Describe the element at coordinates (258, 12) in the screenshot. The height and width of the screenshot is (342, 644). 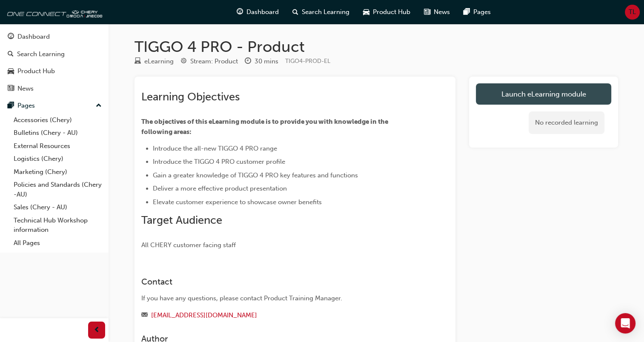
I see `a: guage-iconDashboard` at that location.